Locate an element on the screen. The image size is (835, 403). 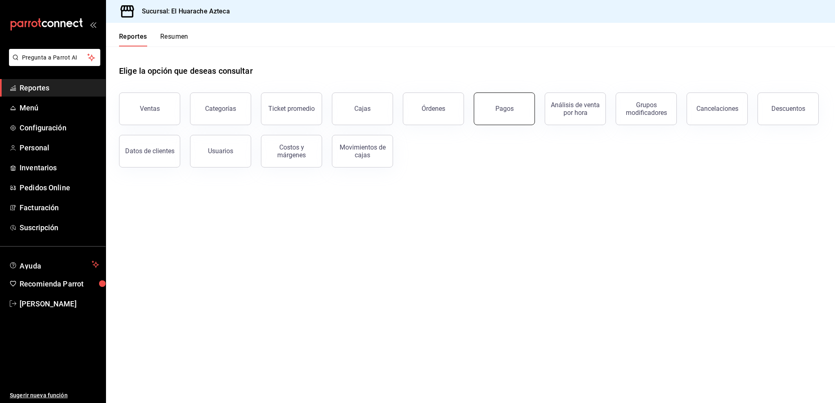
h3: Sucursal: El Huarache Azteca is located at coordinates (183, 11).